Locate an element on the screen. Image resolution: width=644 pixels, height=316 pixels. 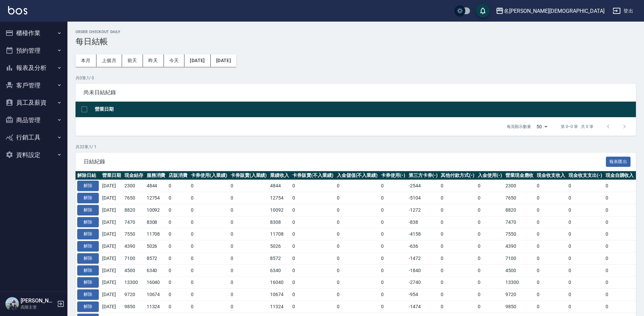
p: 高階主管 is located at coordinates (37, 307).